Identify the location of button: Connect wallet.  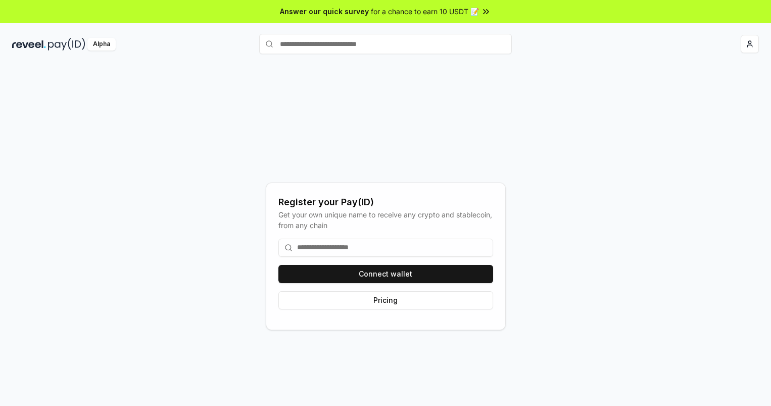
(385, 274).